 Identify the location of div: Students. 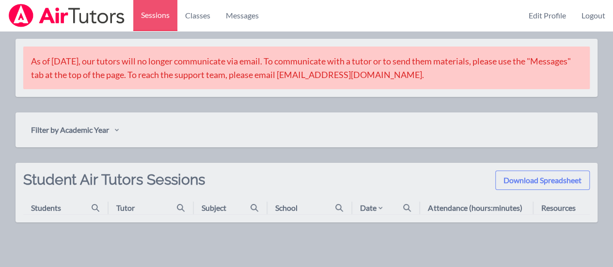
(46, 208).